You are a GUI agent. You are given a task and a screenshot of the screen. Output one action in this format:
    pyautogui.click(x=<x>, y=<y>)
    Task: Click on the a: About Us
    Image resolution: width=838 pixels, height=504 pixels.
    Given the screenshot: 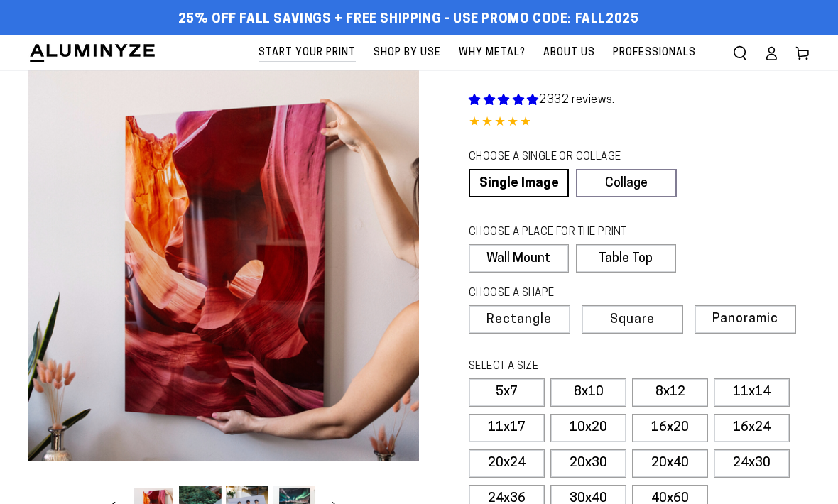 What is the action you would take?
    pyautogui.click(x=569, y=53)
    